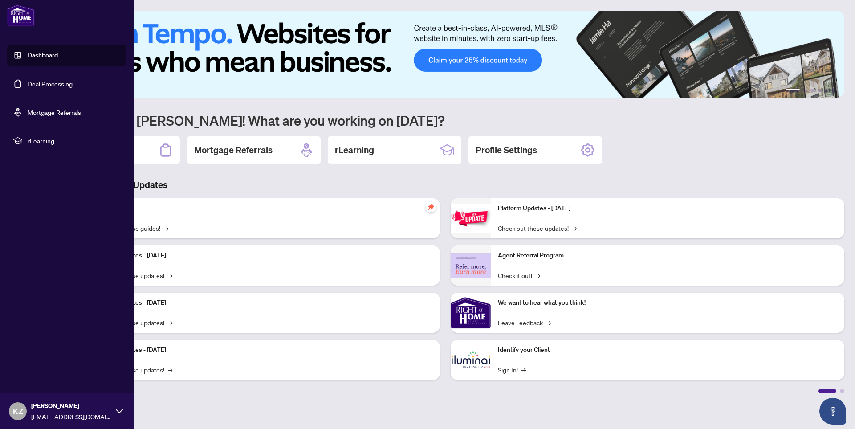  Describe the element at coordinates (793, 90) in the screenshot. I see `button: 1` at that location.